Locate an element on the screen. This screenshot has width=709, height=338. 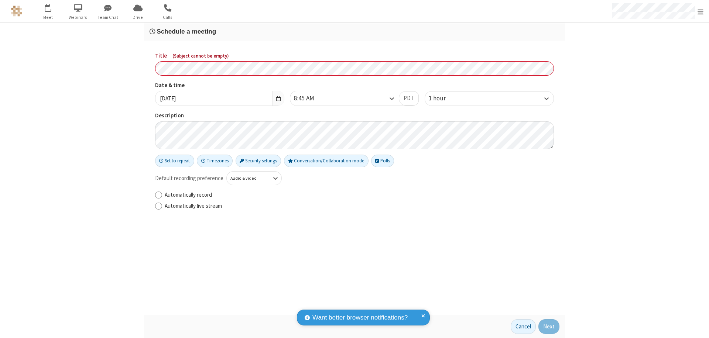
span: Webinars is located at coordinates (78, 17).